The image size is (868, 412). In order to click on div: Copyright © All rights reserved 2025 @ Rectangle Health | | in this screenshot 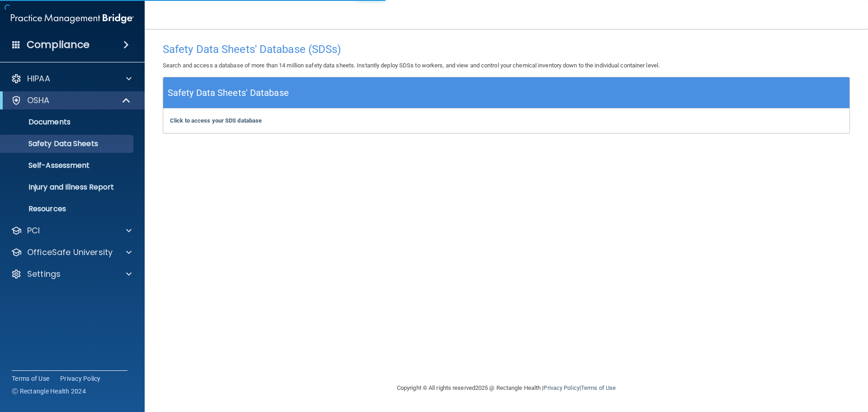, I will do `click(506, 388)`.